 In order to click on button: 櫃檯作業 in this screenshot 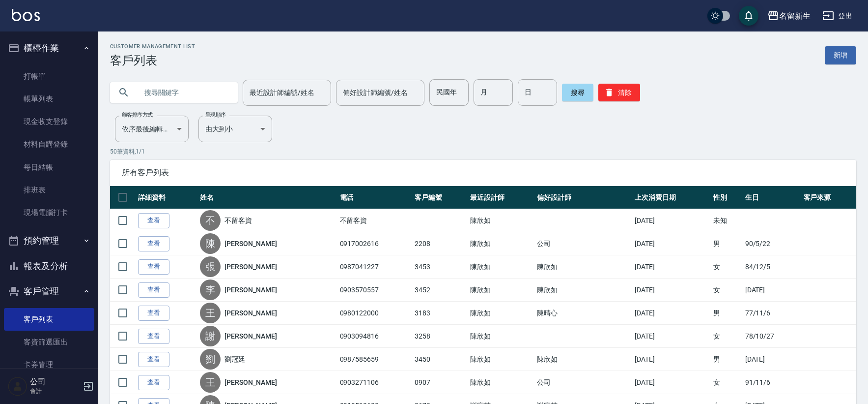, I will do `click(49, 48)`.